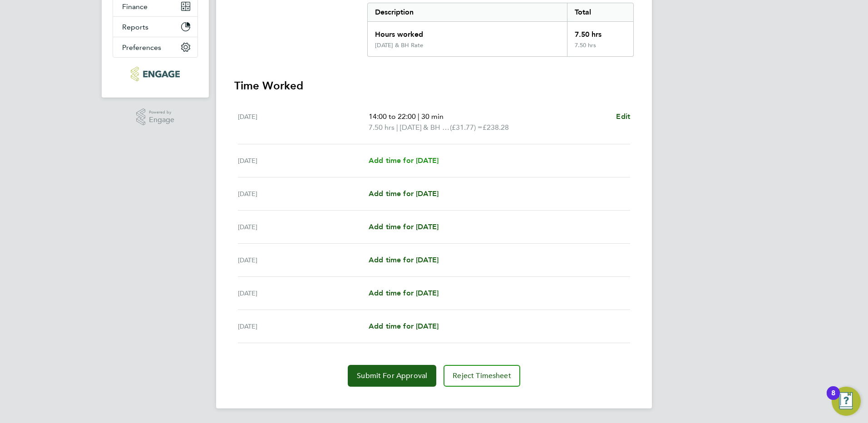 This screenshot has height=423, width=868. I want to click on button: Reports, so click(155, 27).